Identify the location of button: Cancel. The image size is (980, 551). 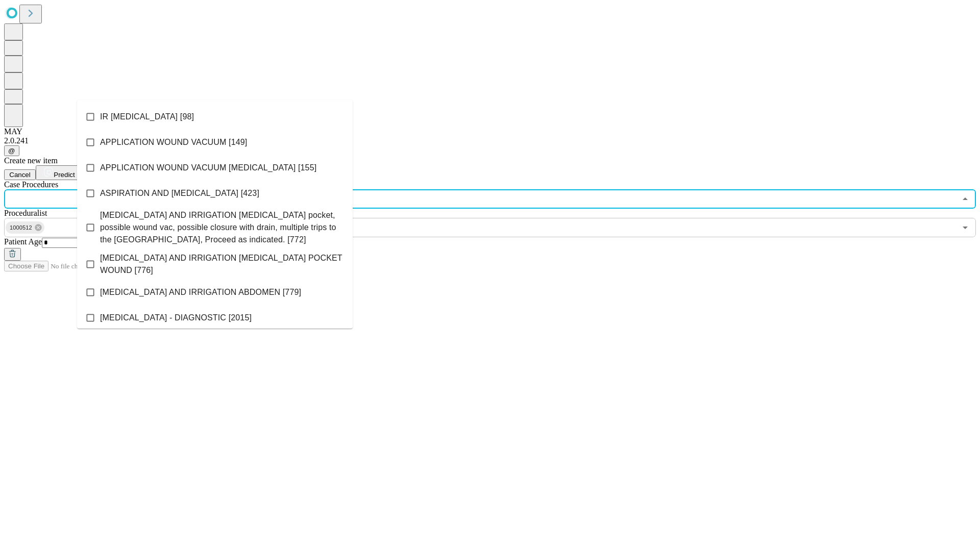
(20, 174).